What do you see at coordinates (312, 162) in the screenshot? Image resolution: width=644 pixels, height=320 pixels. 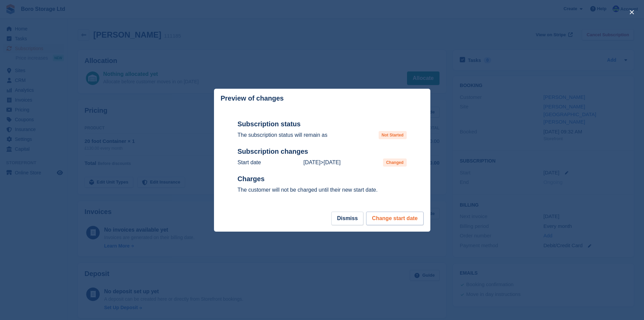 I see `time: 2025-10-30 01:00:00 UTC` at bounding box center [312, 162].